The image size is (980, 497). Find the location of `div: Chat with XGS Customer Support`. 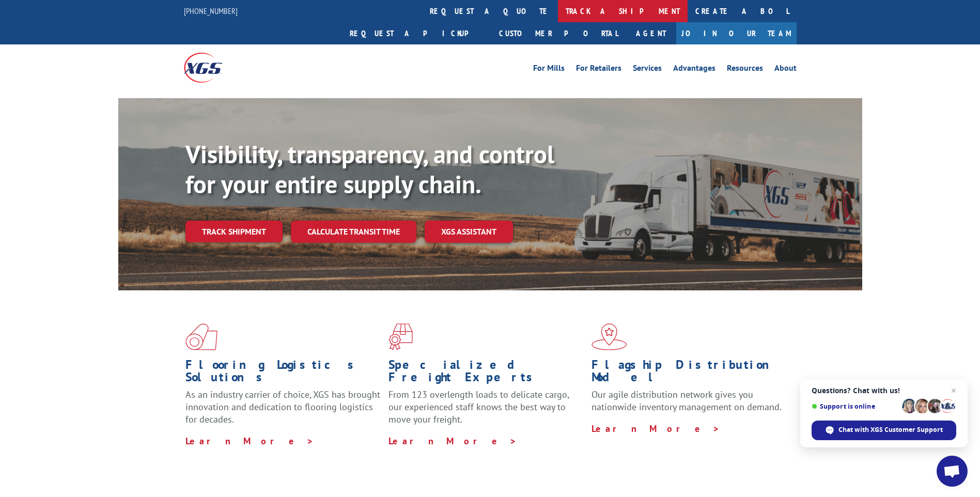

div: Chat with XGS Customer Support is located at coordinates (884, 431).